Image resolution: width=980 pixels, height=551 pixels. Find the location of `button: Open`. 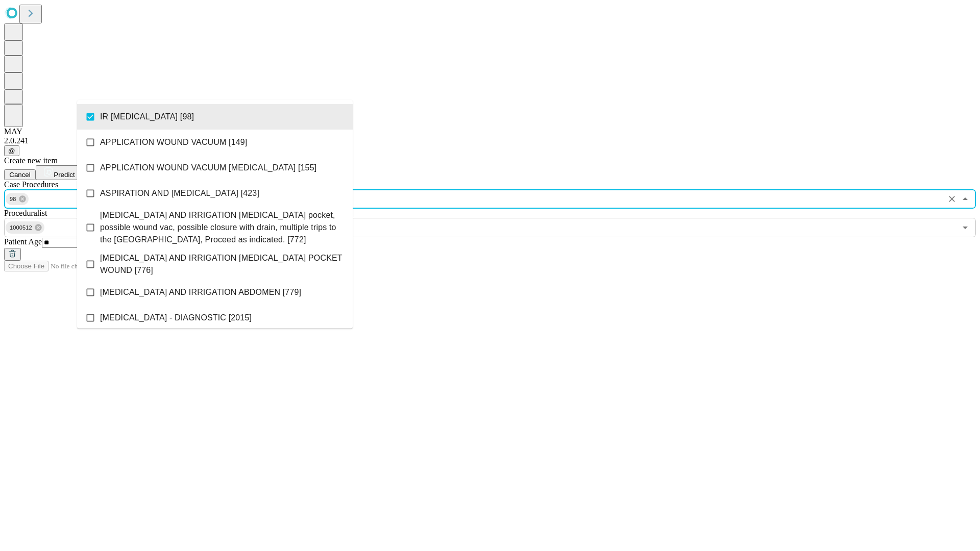

button: Open is located at coordinates (965, 227).